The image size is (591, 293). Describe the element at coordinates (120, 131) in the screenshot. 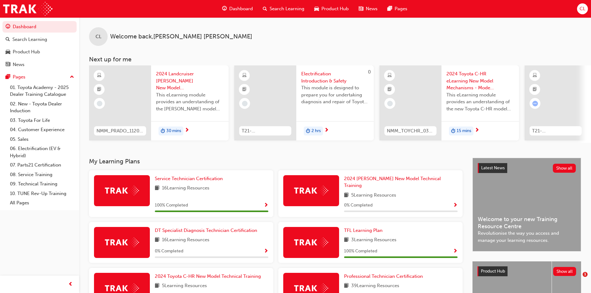

I see `span: NMM_PRADO_112024_MODULE_1` at that location.